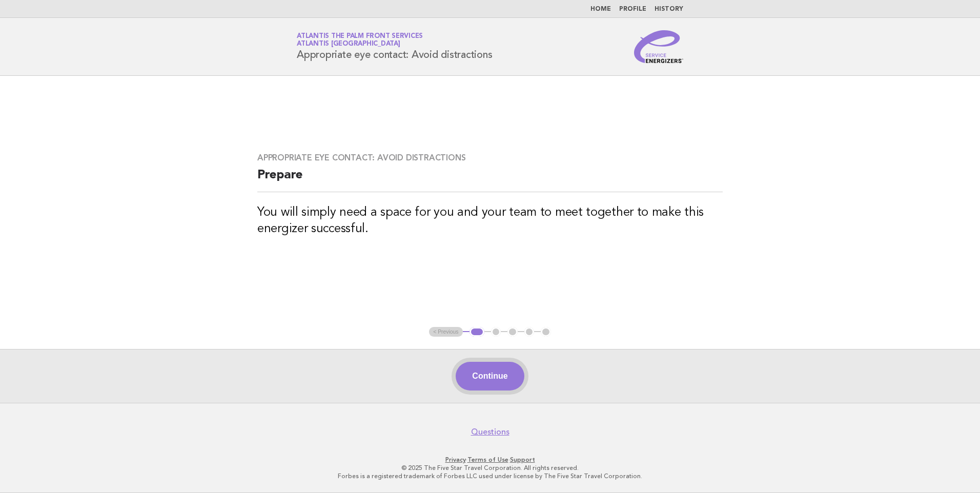 This screenshot has width=980, height=493. Describe the element at coordinates (490, 179) in the screenshot. I see `h2: Prepare` at that location.